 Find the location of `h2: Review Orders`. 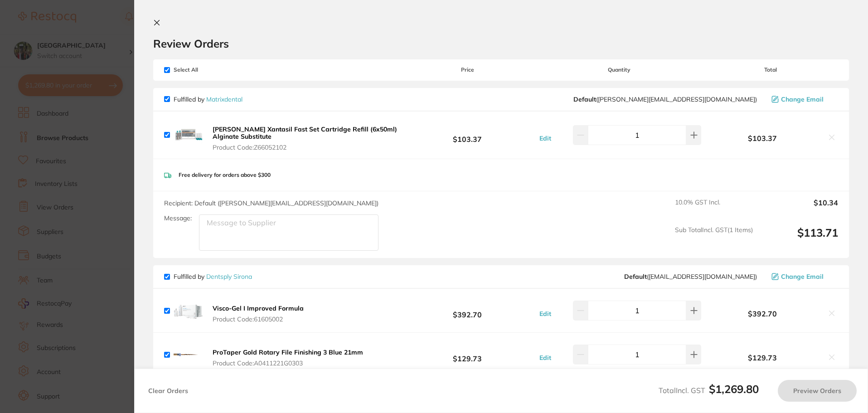

h2: Review Orders is located at coordinates (501, 44).